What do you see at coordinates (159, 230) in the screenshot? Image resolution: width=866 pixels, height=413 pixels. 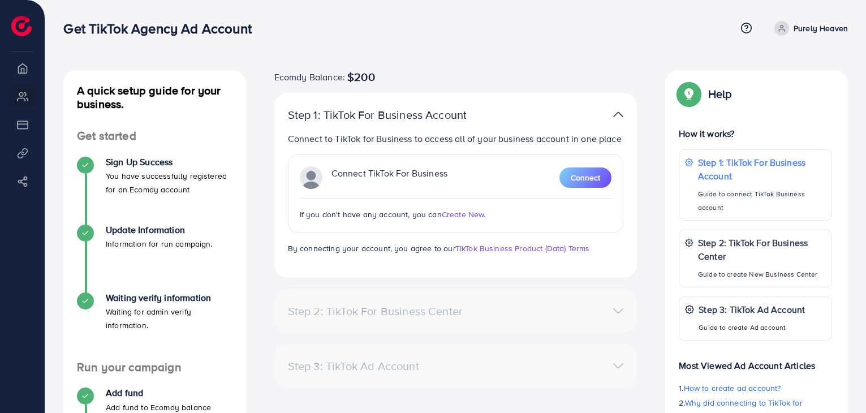 I see `h4: Update Information` at bounding box center [159, 230].